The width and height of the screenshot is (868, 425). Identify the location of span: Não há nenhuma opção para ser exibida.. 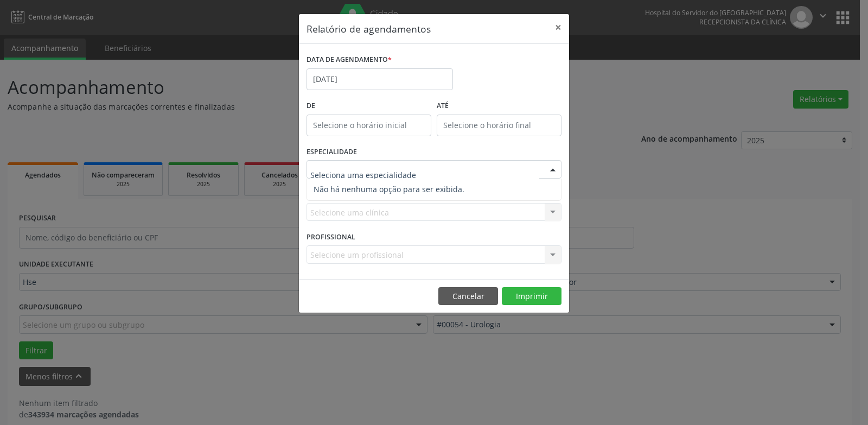
(434, 190).